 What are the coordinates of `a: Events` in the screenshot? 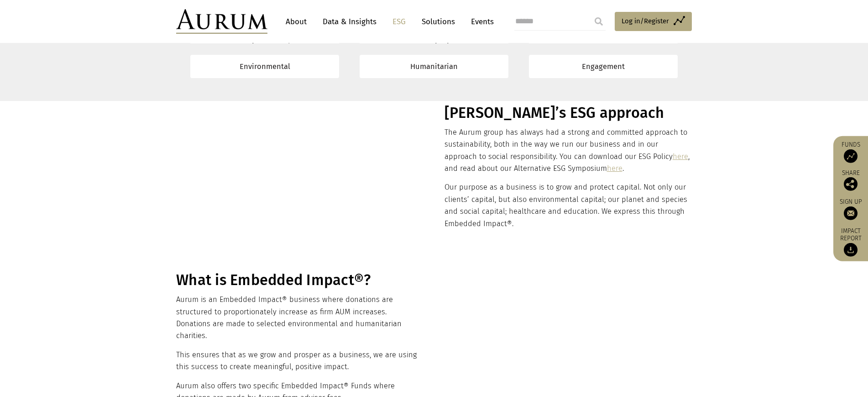 It's located at (480, 21).